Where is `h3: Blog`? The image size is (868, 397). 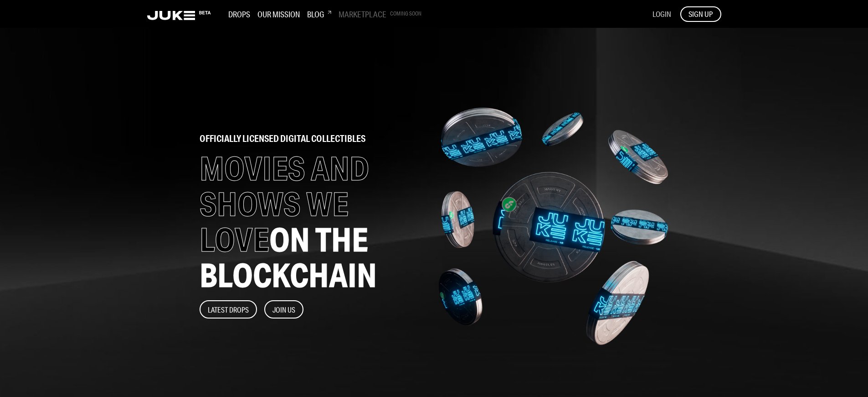
h3: Blog is located at coordinates (319, 14).